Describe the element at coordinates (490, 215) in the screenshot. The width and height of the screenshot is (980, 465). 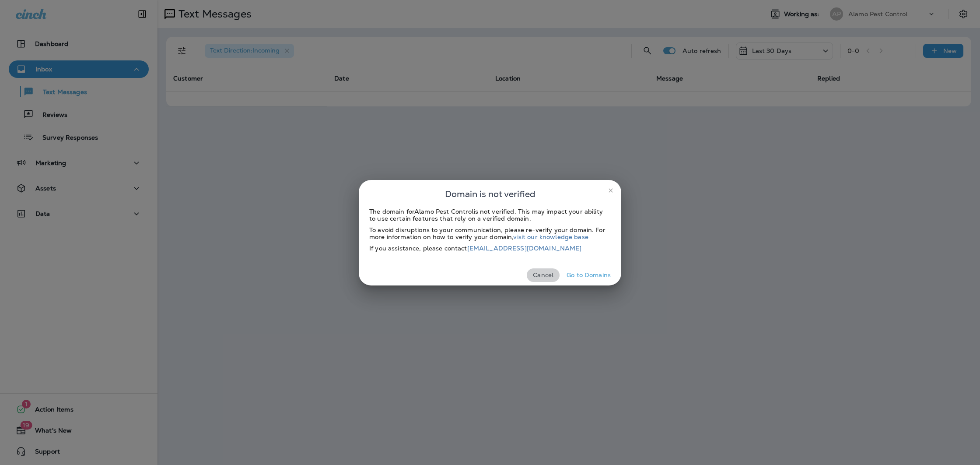
I see `div: The domain for Alamo Pest Control is not verified. This may impact your ability to use certain fe...` at that location.